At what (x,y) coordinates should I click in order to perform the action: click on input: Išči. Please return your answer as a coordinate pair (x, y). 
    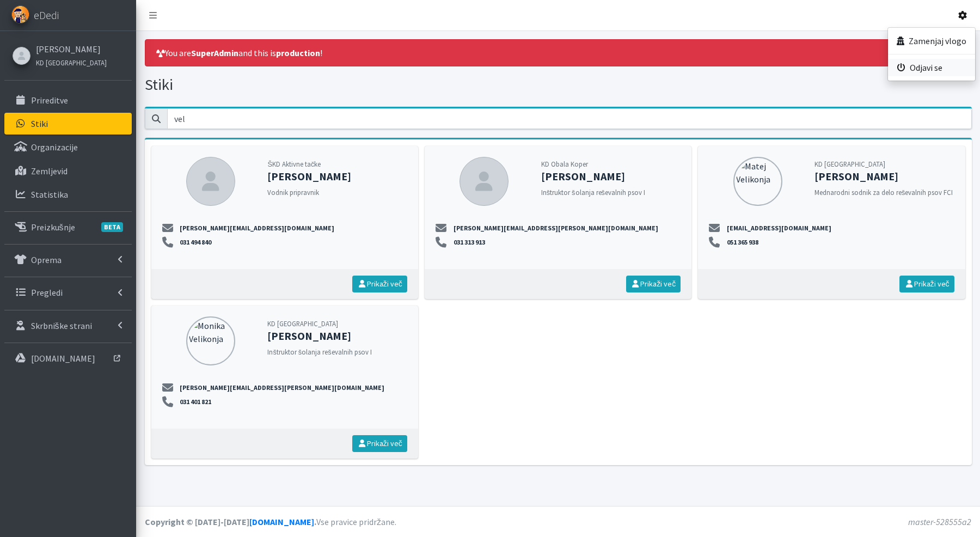
    Looking at the image, I should click on (570, 119).